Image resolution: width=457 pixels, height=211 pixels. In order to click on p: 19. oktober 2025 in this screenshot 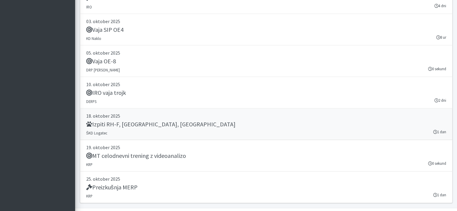, I will do `click(266, 147)`.